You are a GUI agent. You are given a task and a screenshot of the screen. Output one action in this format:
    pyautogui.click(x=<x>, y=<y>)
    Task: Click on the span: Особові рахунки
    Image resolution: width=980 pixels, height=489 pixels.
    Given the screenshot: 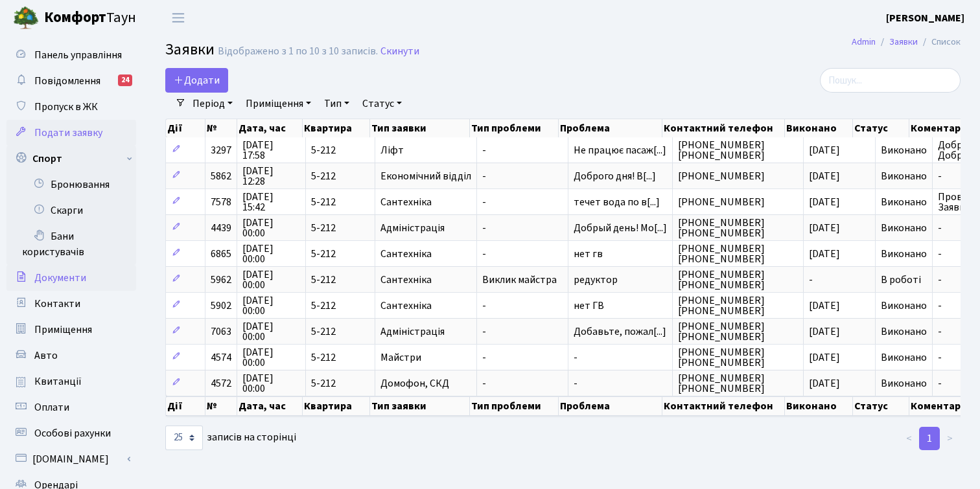 What is the action you would take?
    pyautogui.click(x=72, y=434)
    